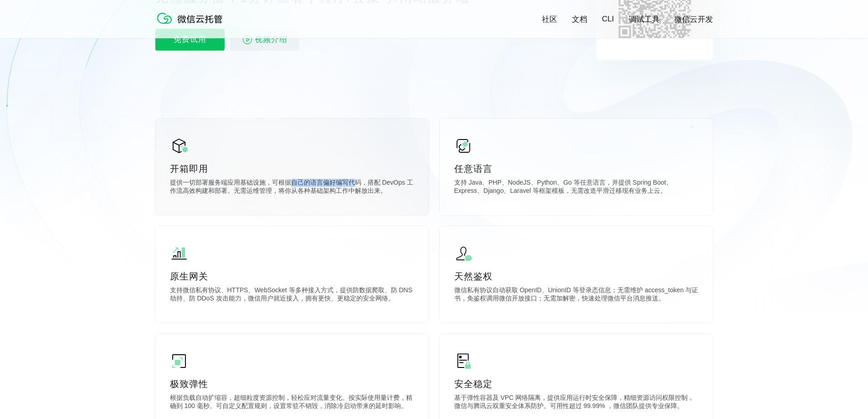 Image resolution: width=868 pixels, height=419 pixels. I want to click on img: 微信云托管, so click(192, 18).